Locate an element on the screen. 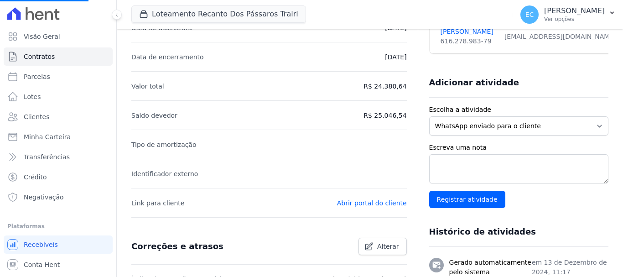 The width and height of the screenshot is (623, 277). span: EC is located at coordinates (530, 15).